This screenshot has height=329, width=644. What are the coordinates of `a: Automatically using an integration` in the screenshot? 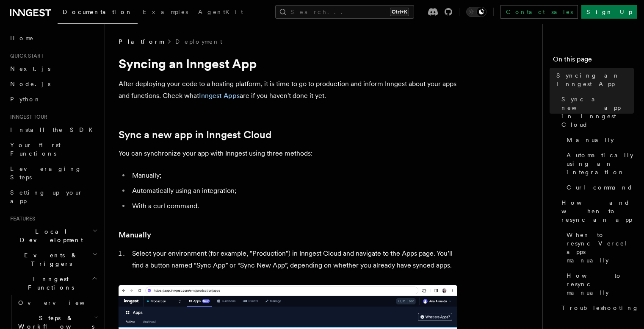 It's located at (598, 163).